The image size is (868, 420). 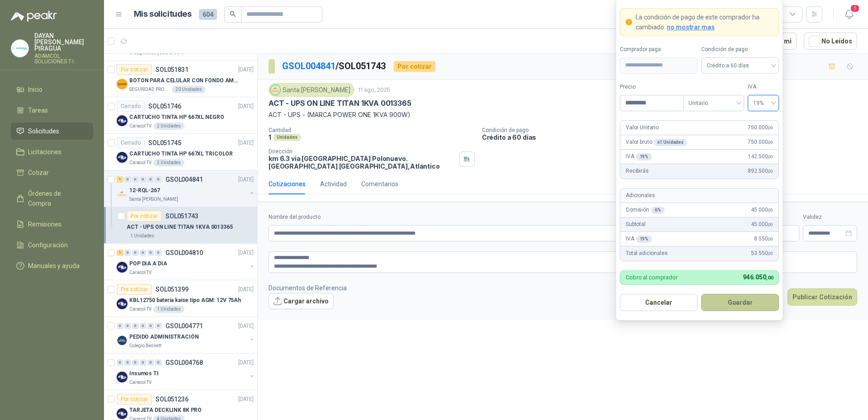 I want to click on p: GSOL004810, so click(x=184, y=253).